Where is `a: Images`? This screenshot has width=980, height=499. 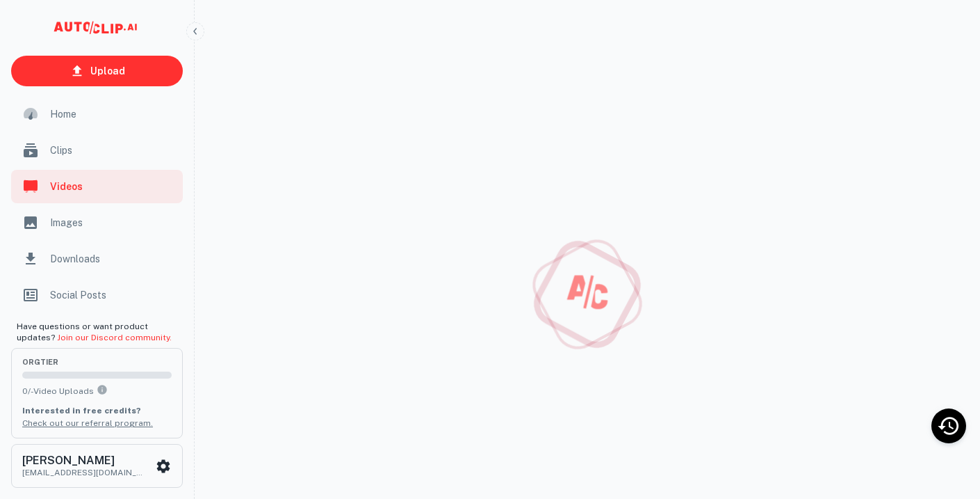
a: Images is located at coordinates (96, 222).